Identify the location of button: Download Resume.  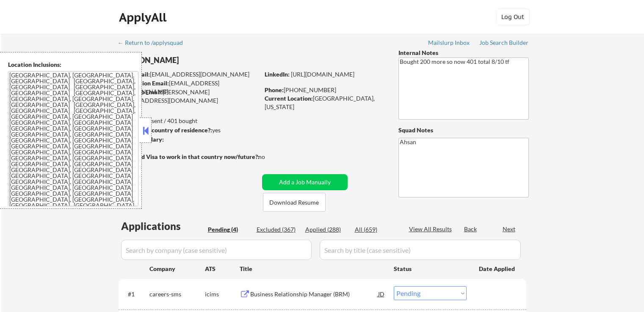
(294, 202).